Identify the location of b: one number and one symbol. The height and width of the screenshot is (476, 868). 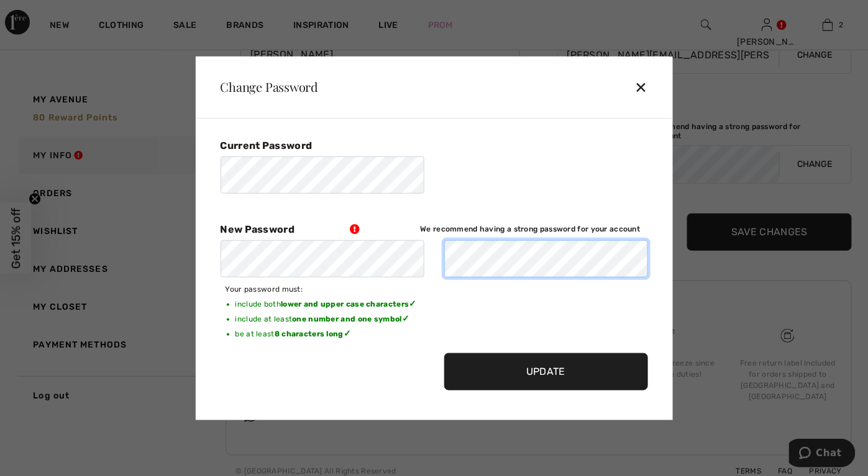
(347, 319).